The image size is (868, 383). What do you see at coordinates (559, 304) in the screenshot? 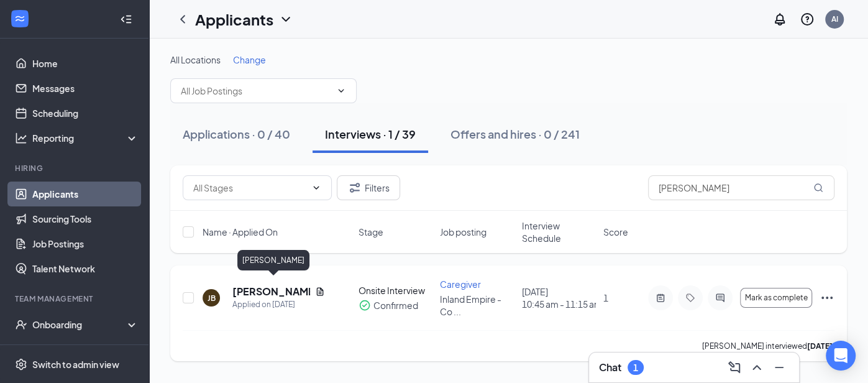
I see `span: 10:45 am - 11:15 am` at bounding box center [559, 304].